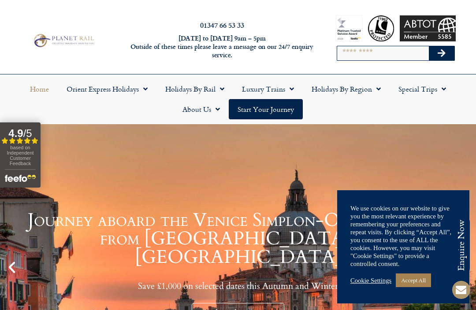 This screenshot has width=476, height=310. What do you see at coordinates (413, 280) in the screenshot?
I see `a: Accept All` at bounding box center [413, 280].